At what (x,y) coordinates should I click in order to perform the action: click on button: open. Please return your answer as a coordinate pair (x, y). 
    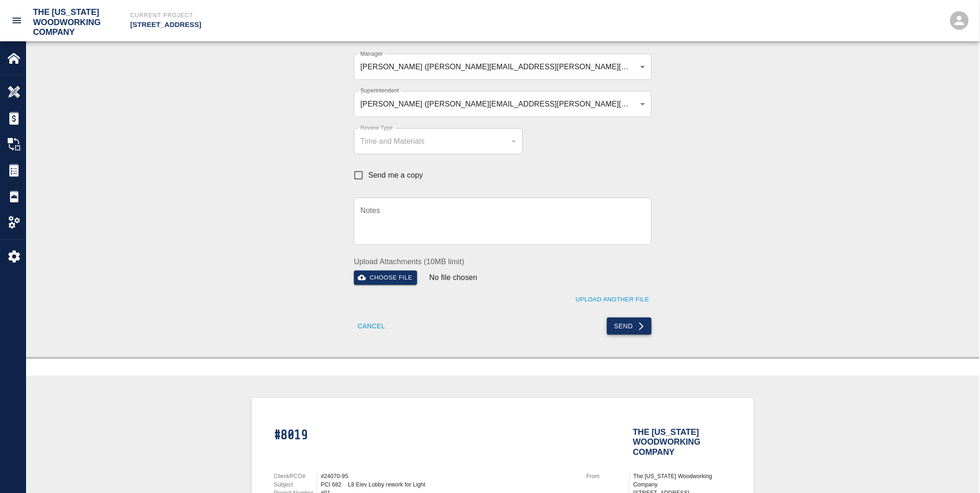
    Looking at the image, I should click on (959, 21).